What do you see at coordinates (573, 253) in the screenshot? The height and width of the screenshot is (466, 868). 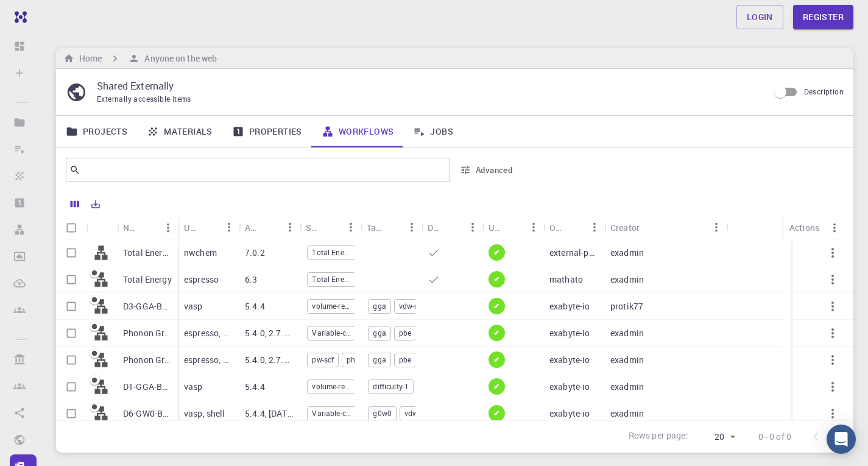 I see `p: external-public` at bounding box center [573, 253].